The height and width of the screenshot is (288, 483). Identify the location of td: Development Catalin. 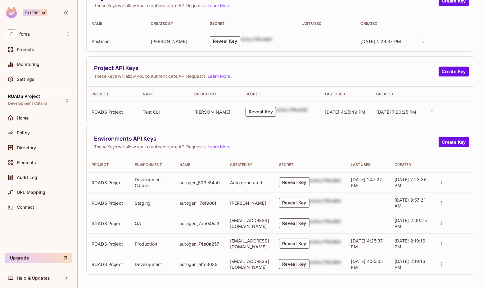
(152, 183).